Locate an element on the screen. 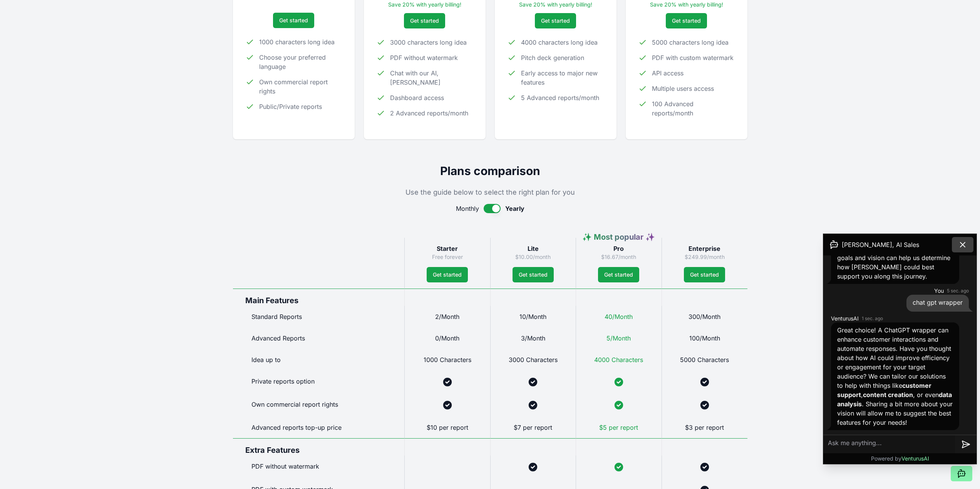 Image resolution: width=980 pixels, height=489 pixels. div: Main Features is located at coordinates (319, 297).